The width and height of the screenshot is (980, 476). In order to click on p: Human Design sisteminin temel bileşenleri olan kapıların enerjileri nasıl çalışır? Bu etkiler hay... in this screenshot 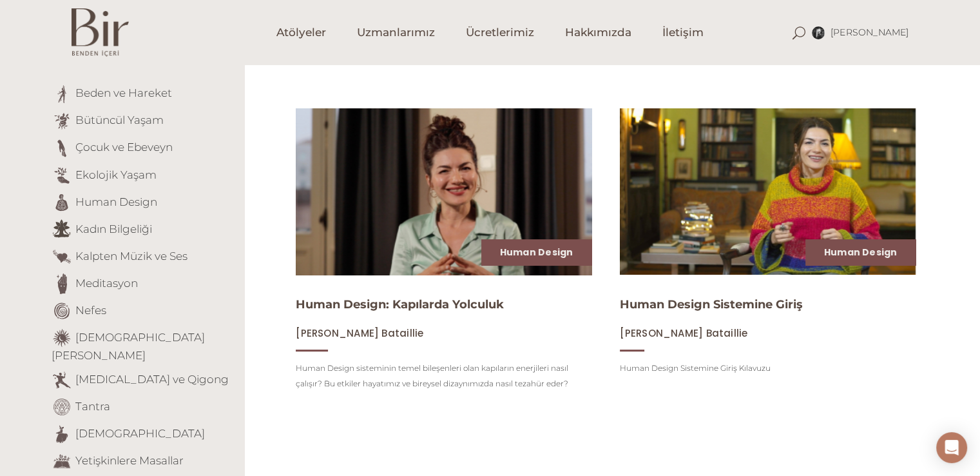, I will do `click(443, 376)`.